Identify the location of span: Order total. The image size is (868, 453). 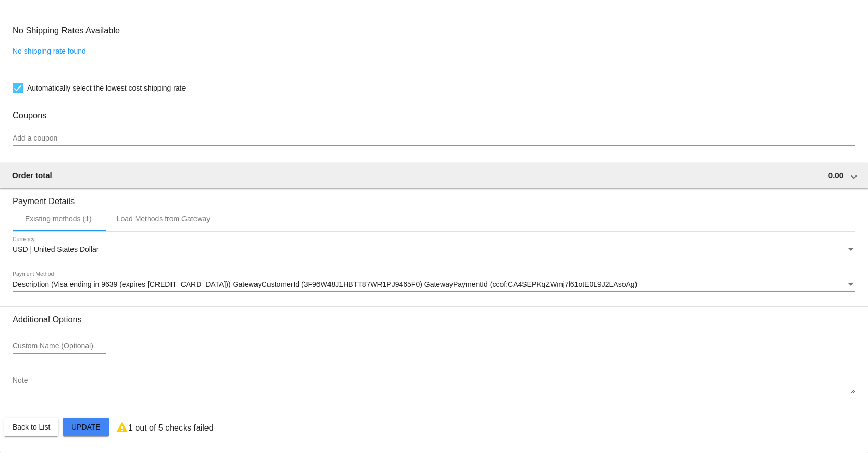
(32, 175).